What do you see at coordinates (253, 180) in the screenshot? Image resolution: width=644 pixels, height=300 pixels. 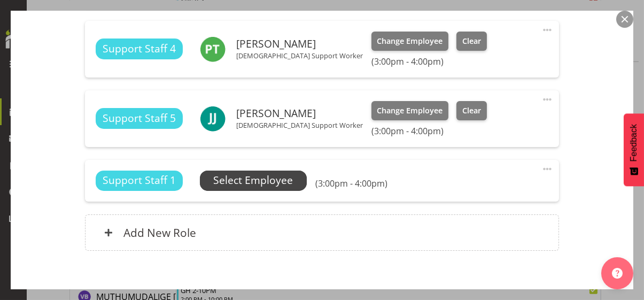 I see `span: Select Employee` at bounding box center [253, 180].